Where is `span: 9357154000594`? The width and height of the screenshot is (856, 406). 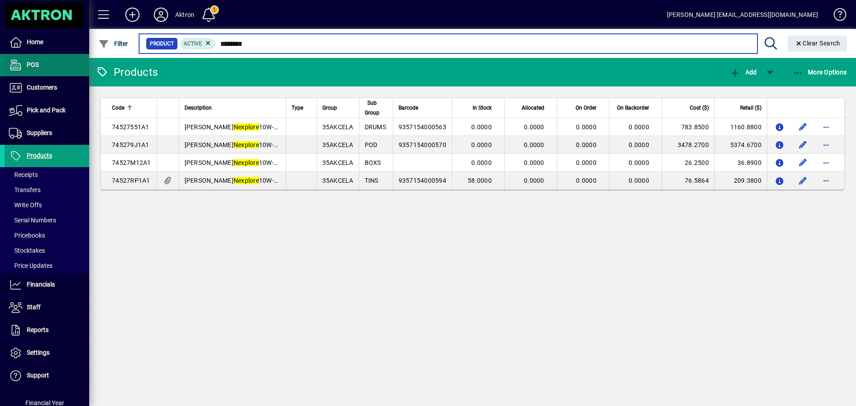 span: 9357154000594 is located at coordinates (422, 181).